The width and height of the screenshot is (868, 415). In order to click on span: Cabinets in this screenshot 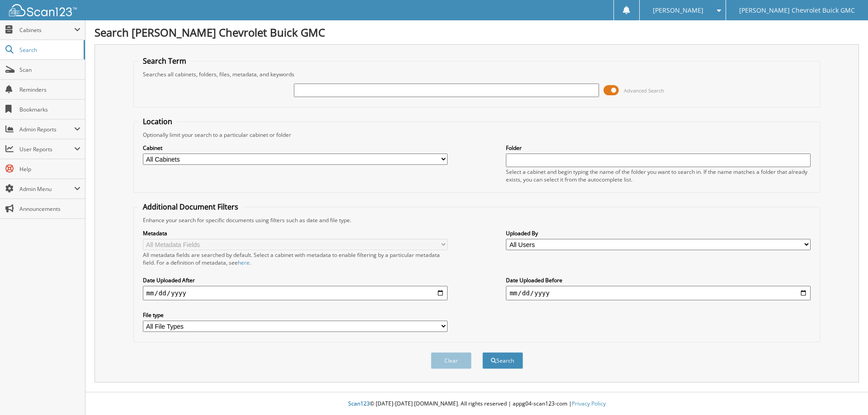, I will do `click(47, 30)`.